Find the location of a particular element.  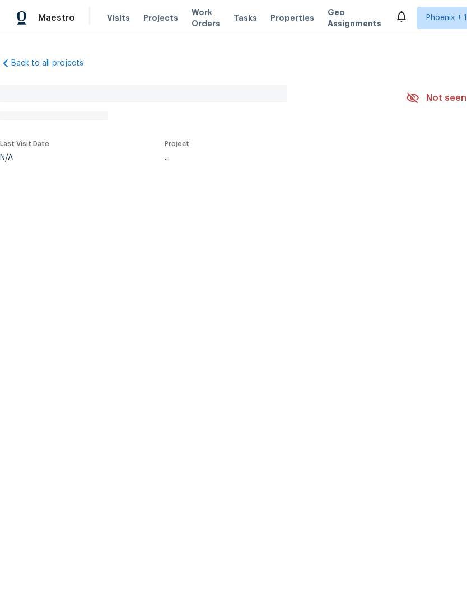

span: Geo Assignments is located at coordinates (355, 18).